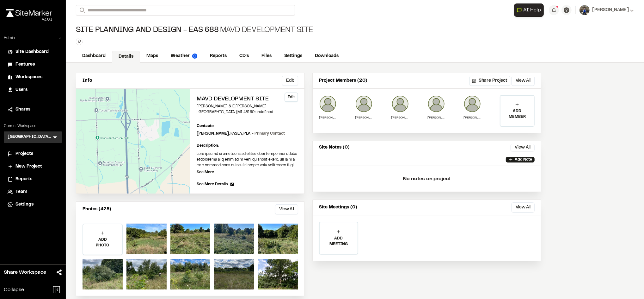 The height and width of the screenshot is (299, 644). I want to click on p: ADD MEETING, so click(339, 241).